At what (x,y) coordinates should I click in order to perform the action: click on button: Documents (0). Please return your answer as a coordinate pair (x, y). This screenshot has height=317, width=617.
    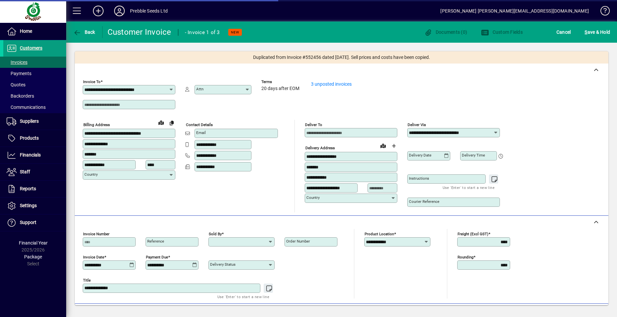
    Looking at the image, I should click on (446, 32).